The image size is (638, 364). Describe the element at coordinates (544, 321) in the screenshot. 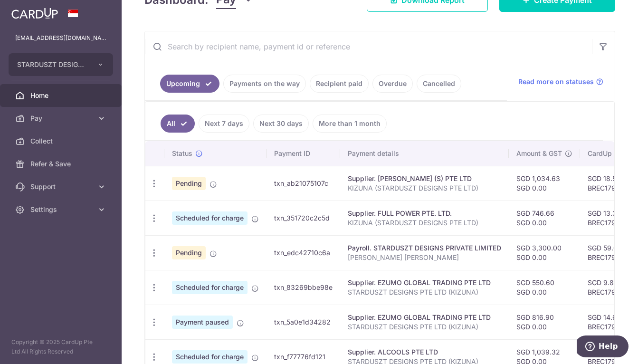

I see `td: SGD 816.90 SGD 0.00` at that location.